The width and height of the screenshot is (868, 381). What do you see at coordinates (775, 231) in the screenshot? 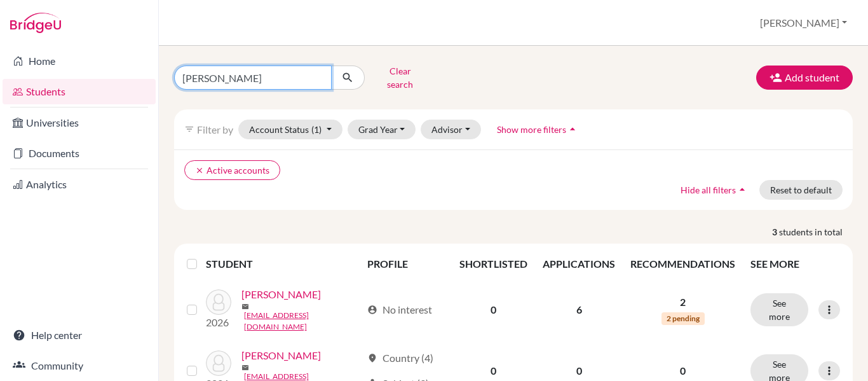
I see `strong: 3` at bounding box center [775, 231].